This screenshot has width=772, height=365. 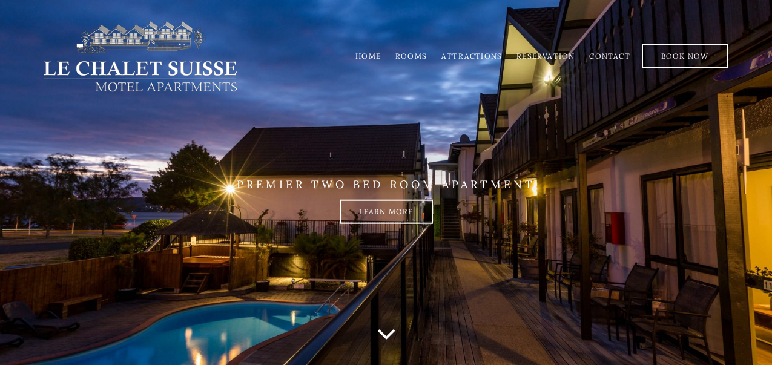 What do you see at coordinates (368, 56) in the screenshot?
I see `a: Home` at bounding box center [368, 56].